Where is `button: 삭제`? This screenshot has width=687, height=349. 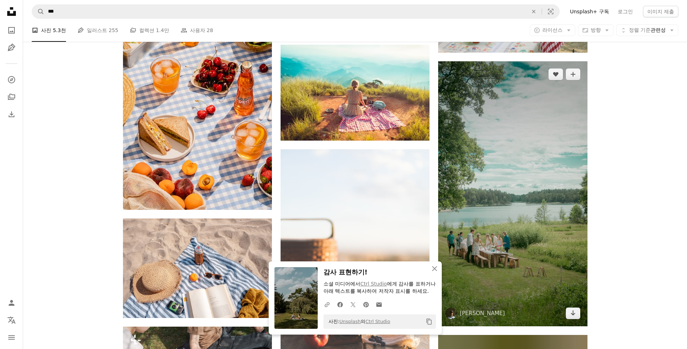 button: 삭제 is located at coordinates (534, 12).